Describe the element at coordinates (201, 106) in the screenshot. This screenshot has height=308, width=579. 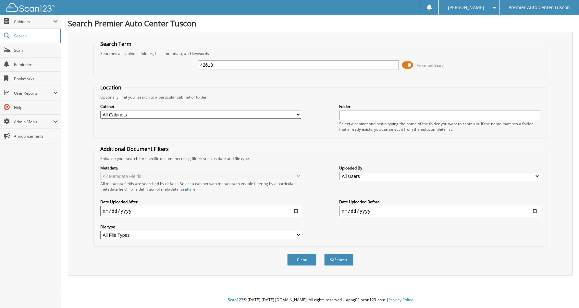
I see `label: Cabinet` at that location.